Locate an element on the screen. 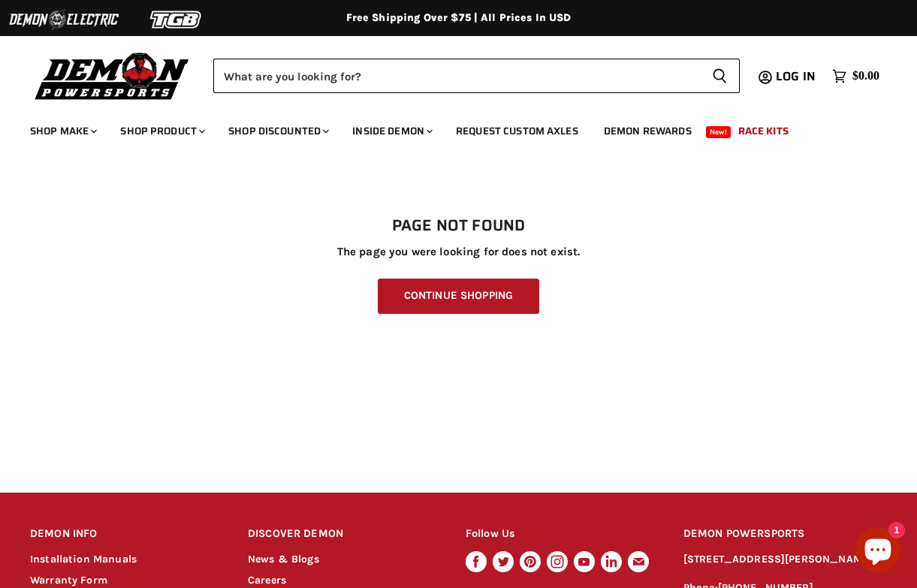 This screenshot has height=588, width=917. button: Search is located at coordinates (719, 76).